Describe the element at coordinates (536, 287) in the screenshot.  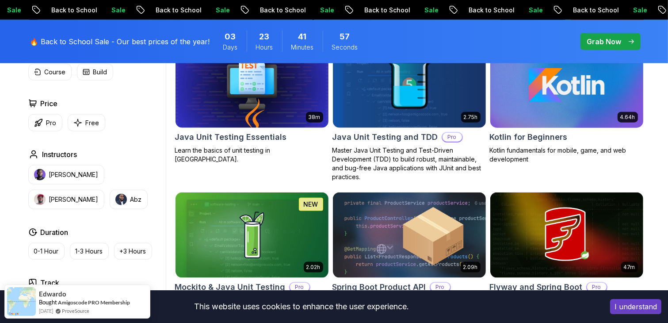
I see `h2: Flyway and Spring Boot` at that location.